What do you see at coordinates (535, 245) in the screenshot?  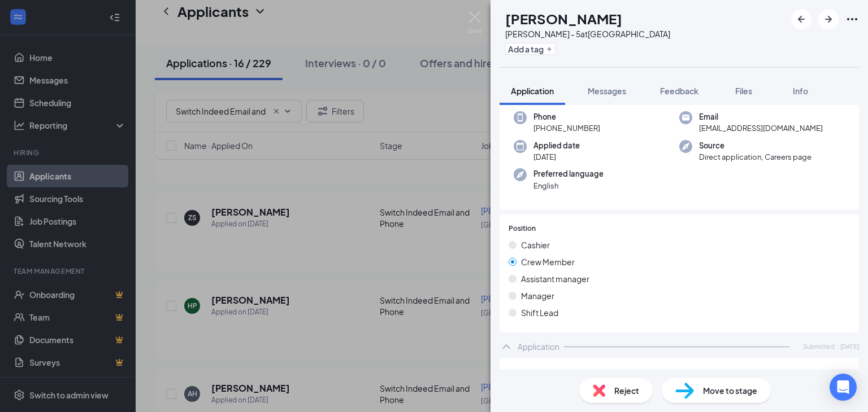 I see `span: Cashier` at bounding box center [535, 245].